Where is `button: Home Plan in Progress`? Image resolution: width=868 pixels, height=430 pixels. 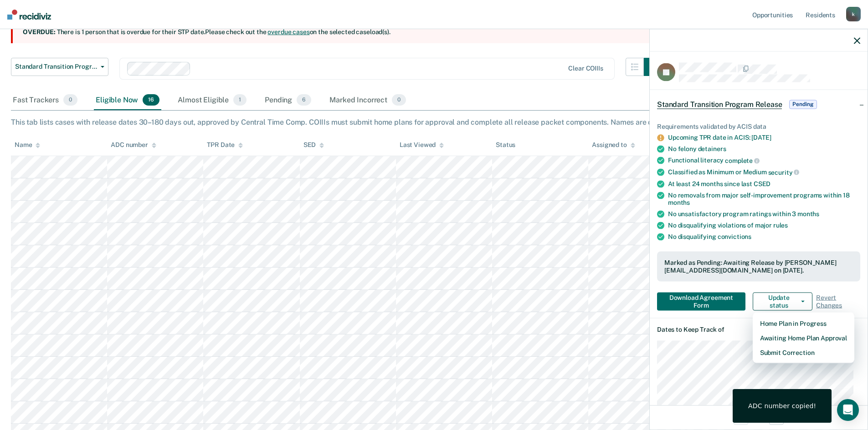
button: Home Plan in Progress is located at coordinates (803, 323).